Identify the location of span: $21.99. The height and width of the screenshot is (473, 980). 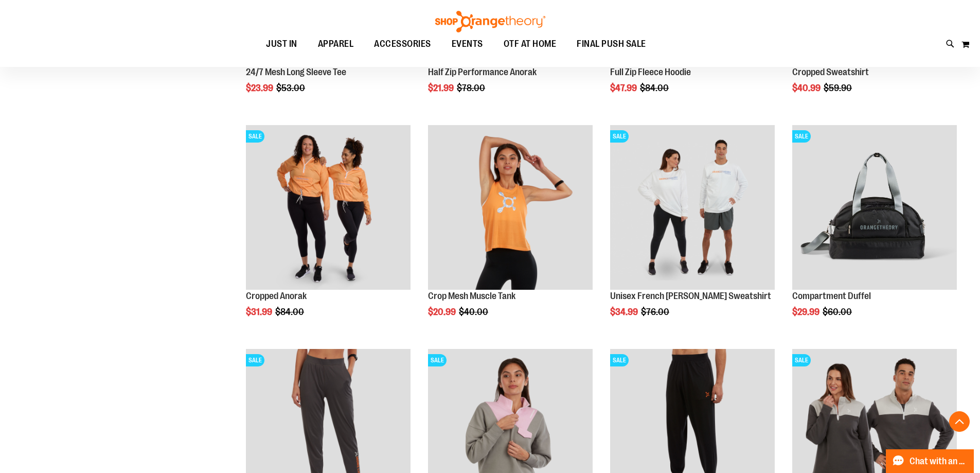
(441, 88).